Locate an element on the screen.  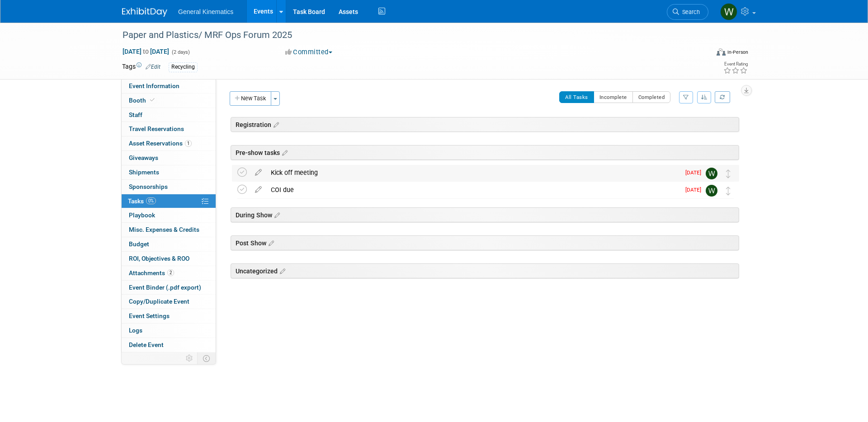
span: Shipments is located at coordinates (144, 172).